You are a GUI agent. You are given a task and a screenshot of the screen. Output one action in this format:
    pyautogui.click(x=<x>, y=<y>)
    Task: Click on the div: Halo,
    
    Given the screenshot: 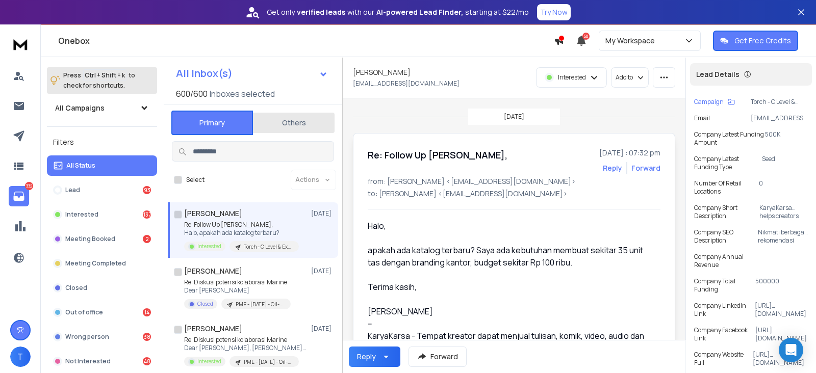 What is the action you would take?
    pyautogui.click(x=510, y=226)
    